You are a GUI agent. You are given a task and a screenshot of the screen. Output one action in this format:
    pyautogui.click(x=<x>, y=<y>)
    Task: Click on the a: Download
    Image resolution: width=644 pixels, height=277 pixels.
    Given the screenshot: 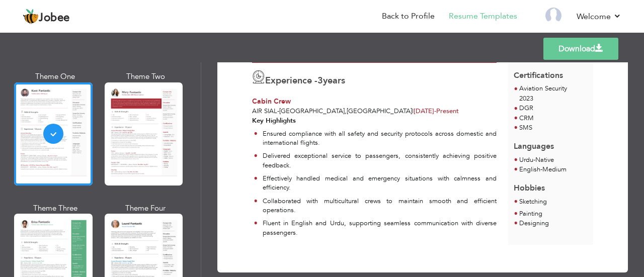 What is the action you would take?
    pyautogui.click(x=580, y=49)
    